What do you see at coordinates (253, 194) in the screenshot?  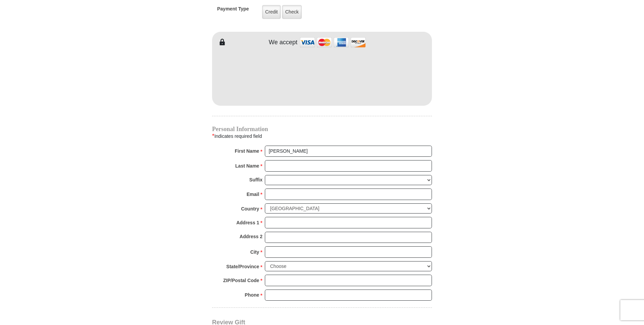 I see `strong: Email` at bounding box center [253, 194].